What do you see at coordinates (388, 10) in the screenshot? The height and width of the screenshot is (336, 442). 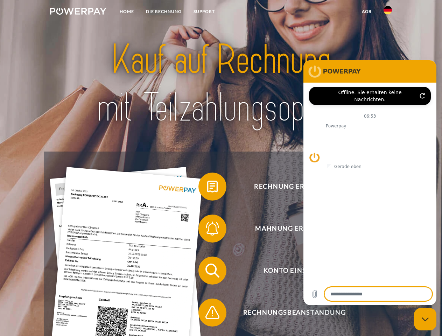 I see `img: de` at bounding box center [388, 10].